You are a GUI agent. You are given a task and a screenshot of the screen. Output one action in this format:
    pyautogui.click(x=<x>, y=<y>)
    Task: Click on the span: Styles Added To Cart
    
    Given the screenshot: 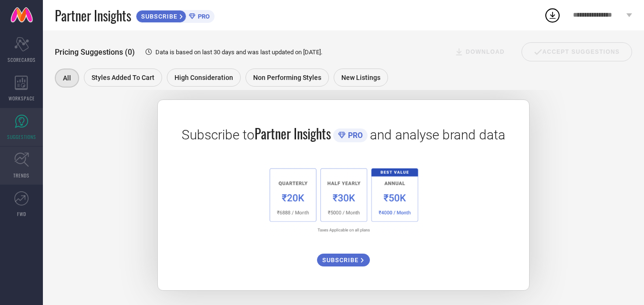 What is the action you would take?
    pyautogui.click(x=123, y=77)
    